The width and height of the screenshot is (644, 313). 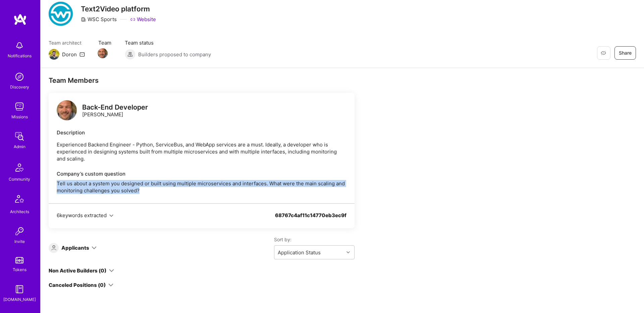 What do you see at coordinates (130, 55) in the screenshot?
I see `img: Builders proposed to company` at bounding box center [130, 55].